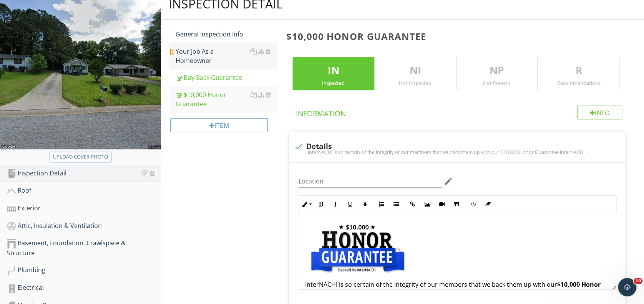  I want to click on button: Insert Link (Ctrl+K), so click(413, 204).